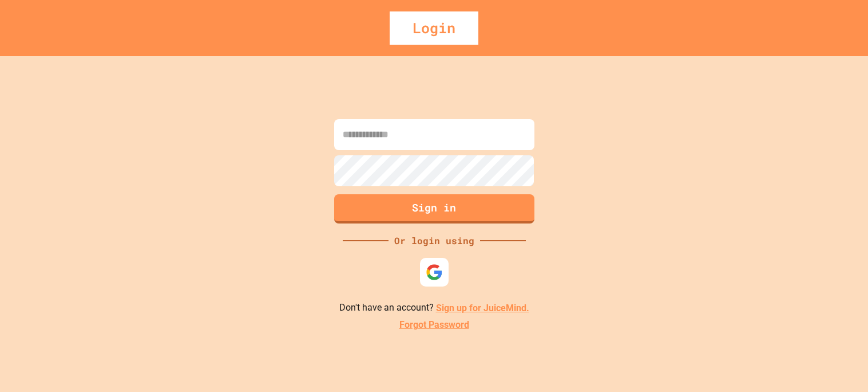  What do you see at coordinates (483, 308) in the screenshot?
I see `a: Sign up for JuiceMind.` at bounding box center [483, 308].